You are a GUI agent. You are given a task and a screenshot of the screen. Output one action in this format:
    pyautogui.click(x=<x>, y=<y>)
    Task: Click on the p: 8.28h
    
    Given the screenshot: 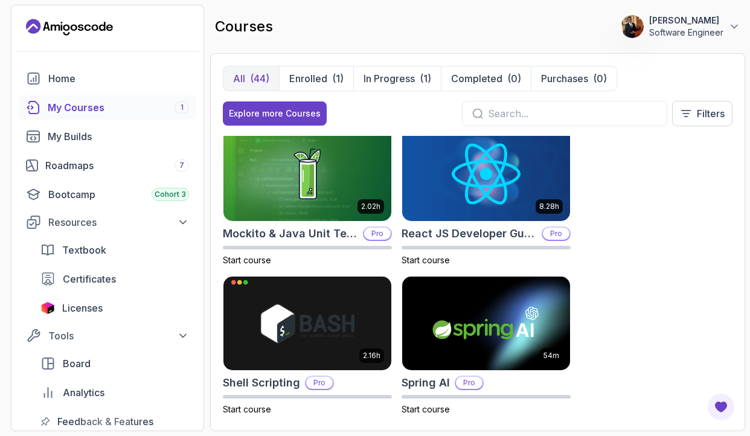 What is the action you would take?
    pyautogui.click(x=549, y=207)
    